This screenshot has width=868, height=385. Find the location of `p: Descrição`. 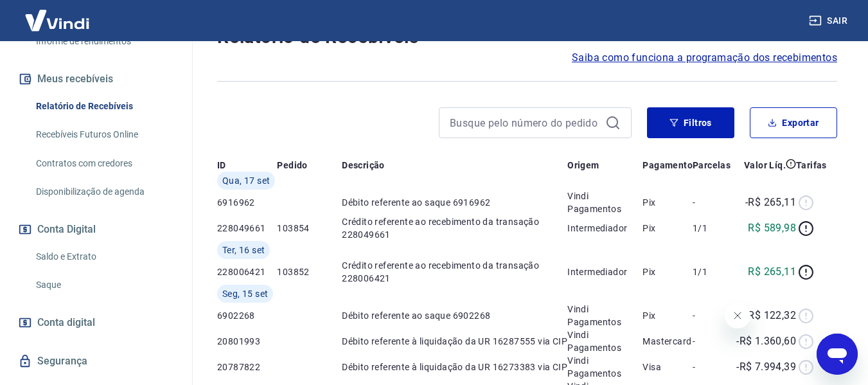

p: Descrição is located at coordinates (364, 166).